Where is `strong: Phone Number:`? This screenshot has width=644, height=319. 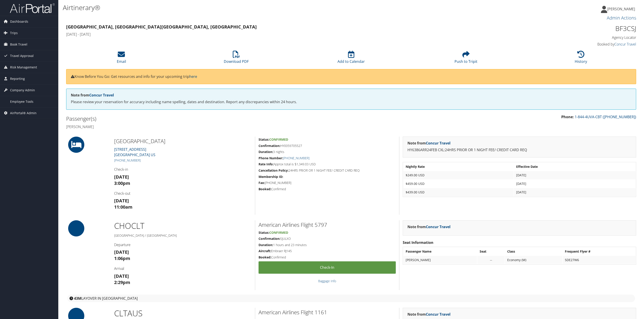
strong: Phone Number: is located at coordinates (271, 158).